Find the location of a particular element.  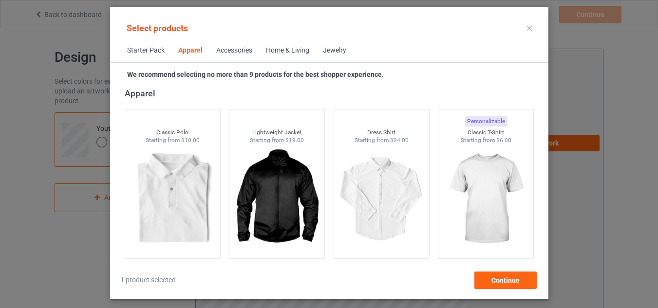

span: $19.00 is located at coordinates (295, 140).